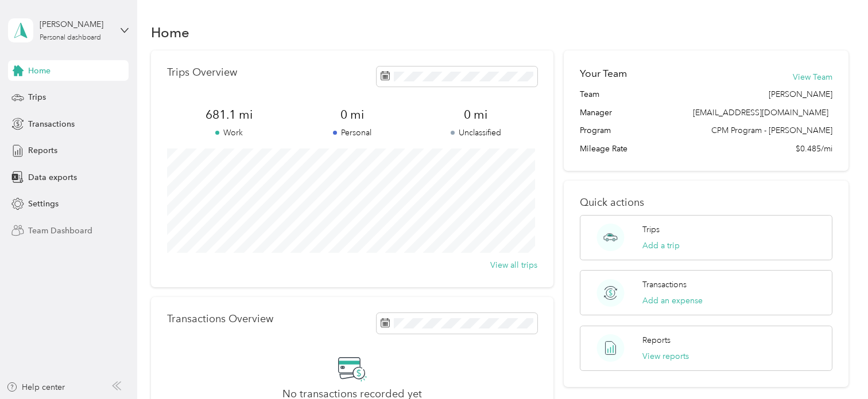 Image resolution: width=868 pixels, height=399 pixels. What do you see at coordinates (70, 38) in the screenshot?
I see `div: Personal dashboard` at bounding box center [70, 38].